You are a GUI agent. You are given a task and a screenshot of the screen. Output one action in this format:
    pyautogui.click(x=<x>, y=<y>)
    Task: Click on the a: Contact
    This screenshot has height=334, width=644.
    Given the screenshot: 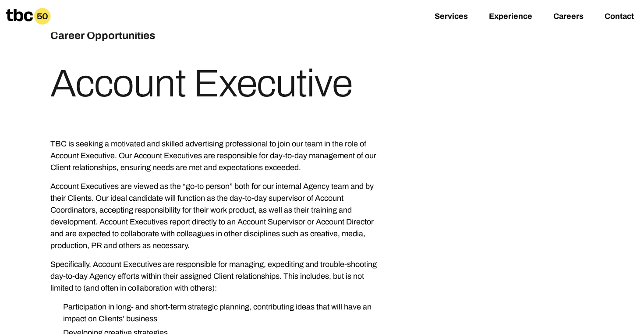 What is the action you would take?
    pyautogui.click(x=619, y=17)
    